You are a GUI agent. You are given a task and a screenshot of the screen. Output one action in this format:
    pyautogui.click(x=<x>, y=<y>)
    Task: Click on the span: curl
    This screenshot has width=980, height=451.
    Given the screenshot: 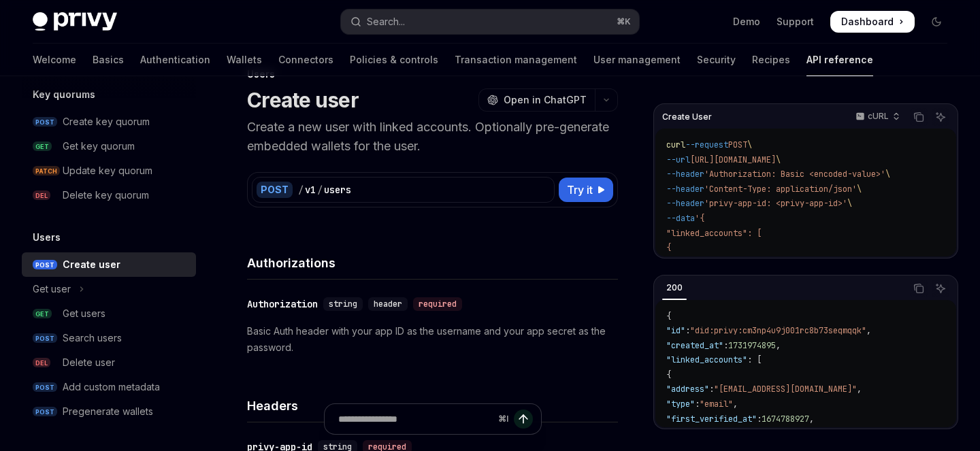 What is the action you would take?
    pyautogui.click(x=676, y=145)
    